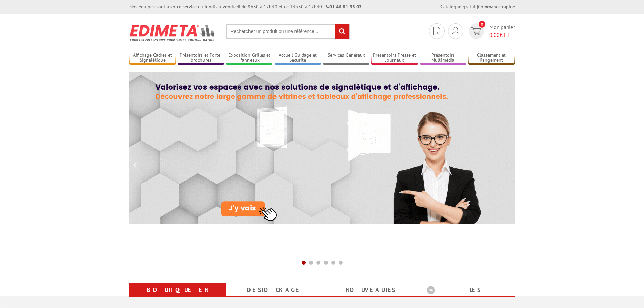 The width and height of the screenshot is (644, 308). What do you see at coordinates (502, 35) in the screenshot?
I see `span: € HT` at bounding box center [502, 35].